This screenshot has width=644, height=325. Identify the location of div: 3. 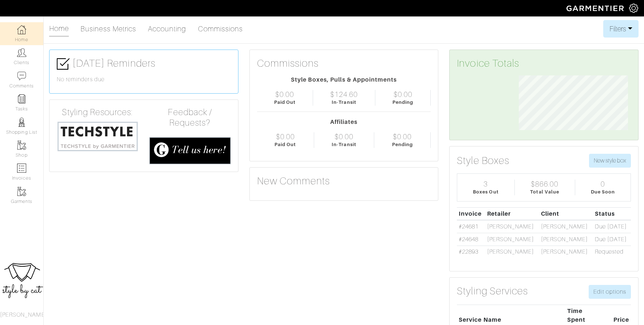
(486, 184).